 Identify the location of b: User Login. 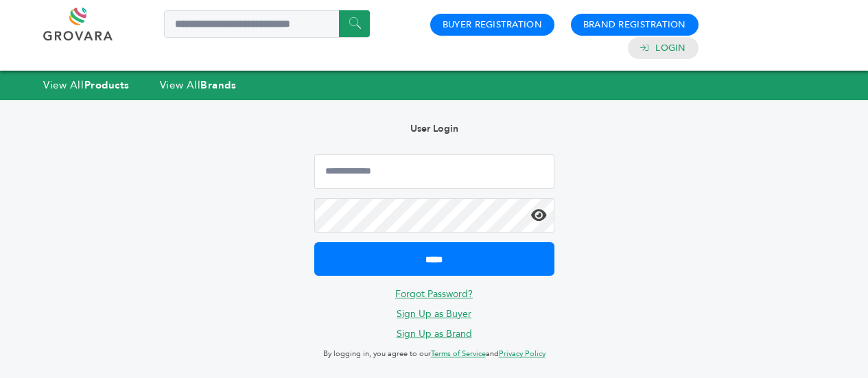
(434, 128).